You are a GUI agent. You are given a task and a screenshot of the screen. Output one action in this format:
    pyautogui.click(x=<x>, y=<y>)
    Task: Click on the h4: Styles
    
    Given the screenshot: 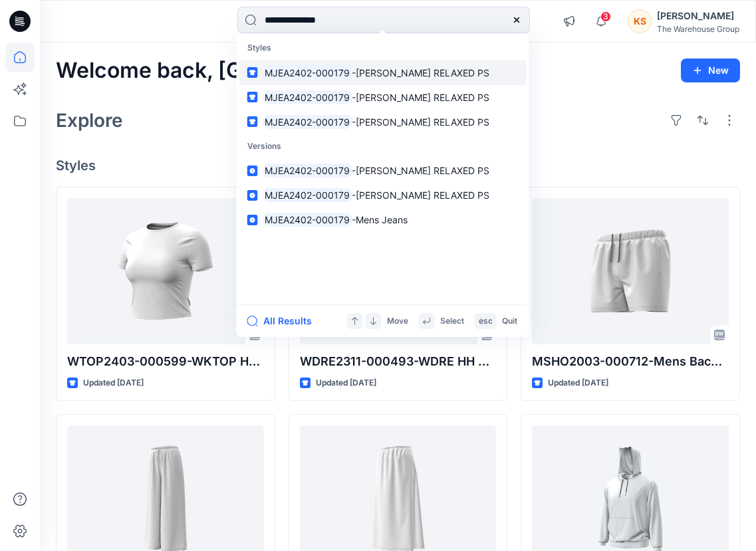 What is the action you would take?
    pyautogui.click(x=398, y=166)
    